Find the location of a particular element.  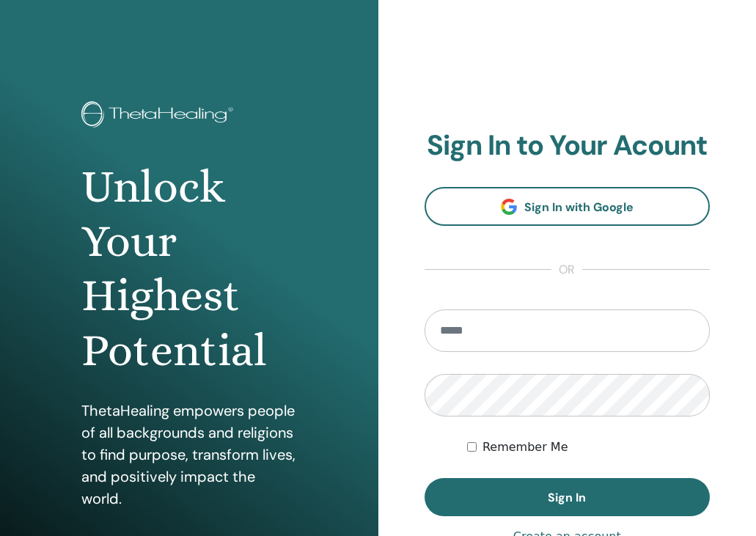

span: or is located at coordinates (567, 270).